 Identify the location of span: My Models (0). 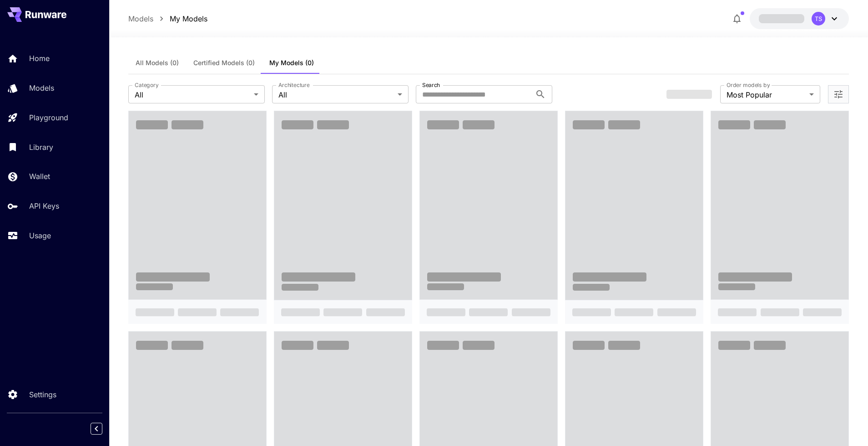
(292, 62).